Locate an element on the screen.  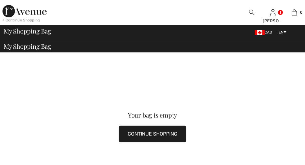
img: Canadian Dollar is located at coordinates (260, 33).